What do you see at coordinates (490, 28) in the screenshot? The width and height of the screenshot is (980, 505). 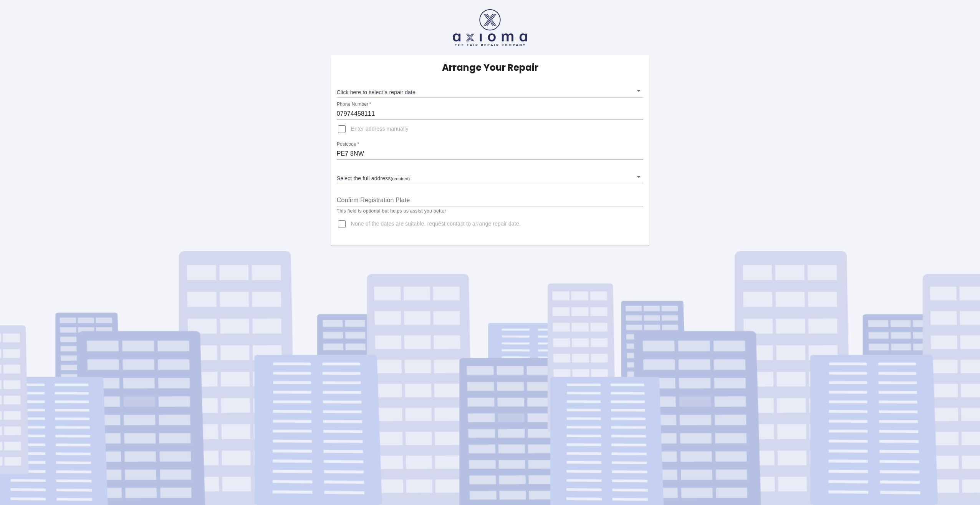 I see `img: axioma` at bounding box center [490, 28].